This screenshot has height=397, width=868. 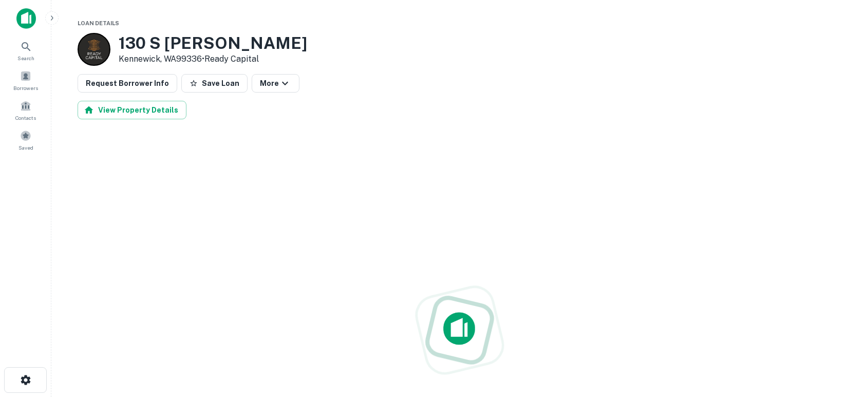 What do you see at coordinates (215, 83) in the screenshot?
I see `button: Save Loan` at bounding box center [215, 83].